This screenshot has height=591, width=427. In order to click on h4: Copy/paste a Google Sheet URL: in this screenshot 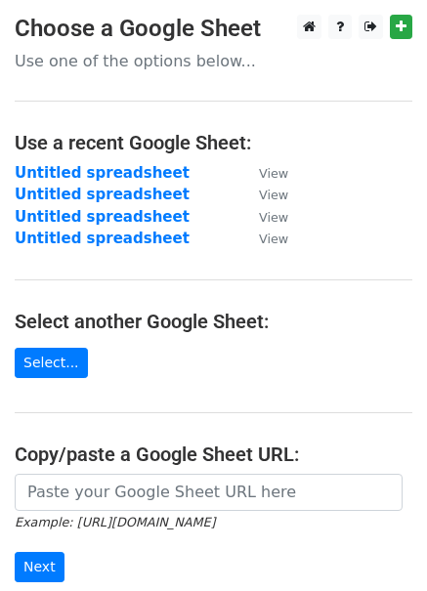, I will do `click(213, 455)`.